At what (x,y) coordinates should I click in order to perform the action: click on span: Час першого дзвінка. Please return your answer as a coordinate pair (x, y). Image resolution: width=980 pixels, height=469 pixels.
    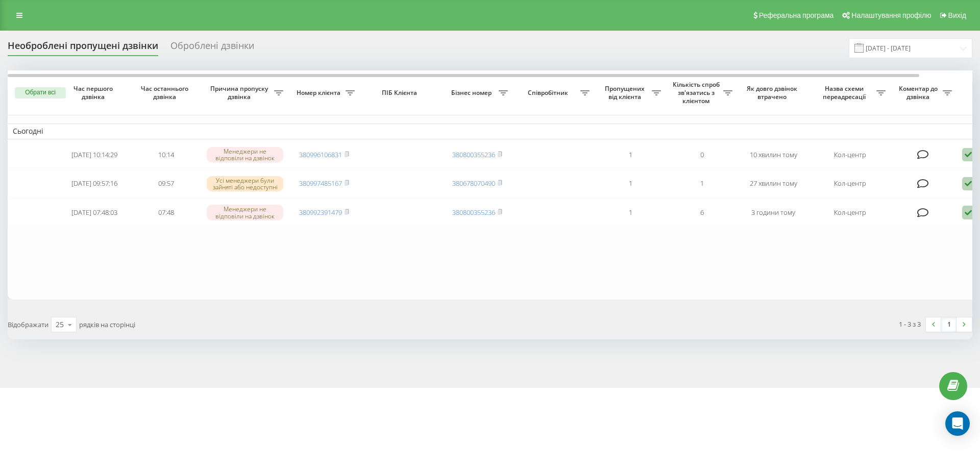
    Looking at the image, I should click on (94, 92).